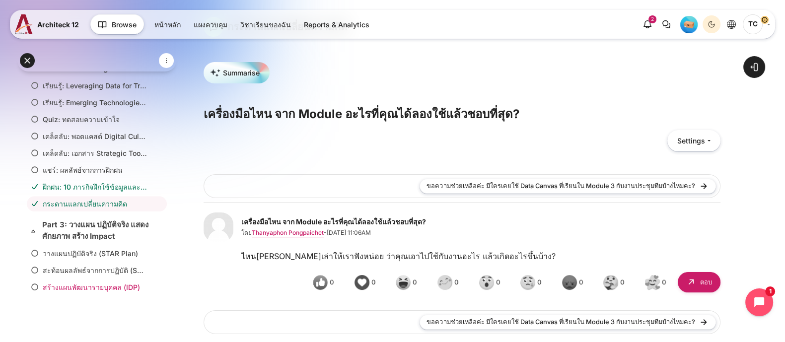  What do you see at coordinates (732, 24) in the screenshot?
I see `button: Languages` at bounding box center [732, 24].